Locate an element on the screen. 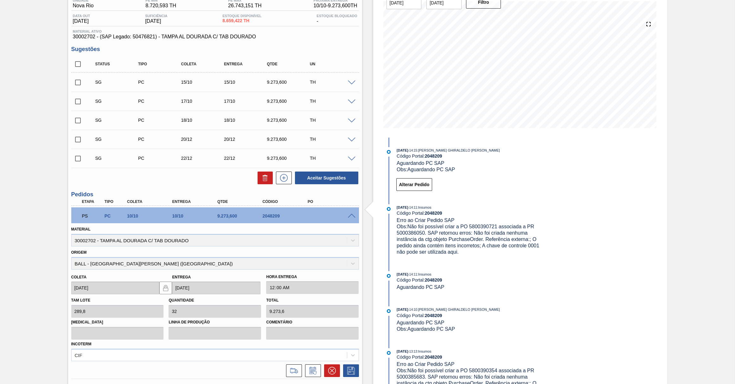 This screenshot has height=384, width=735. div: Salvar Pedido is located at coordinates (349, 370).